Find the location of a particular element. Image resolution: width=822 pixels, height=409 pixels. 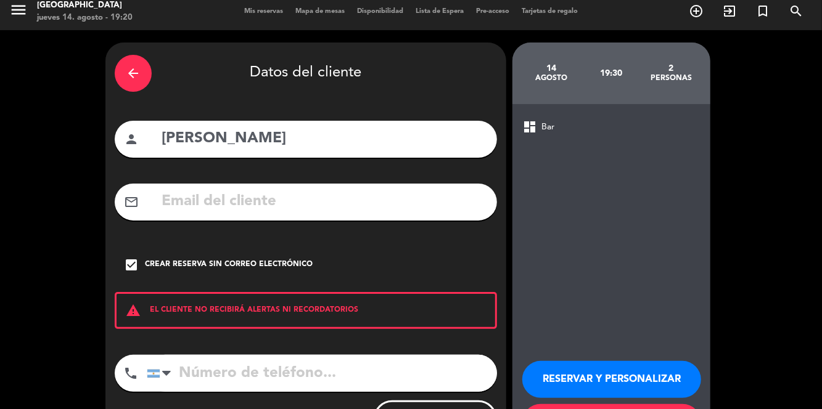

button: RESERVAR Y PERSONALIZAR is located at coordinates (612, 380).